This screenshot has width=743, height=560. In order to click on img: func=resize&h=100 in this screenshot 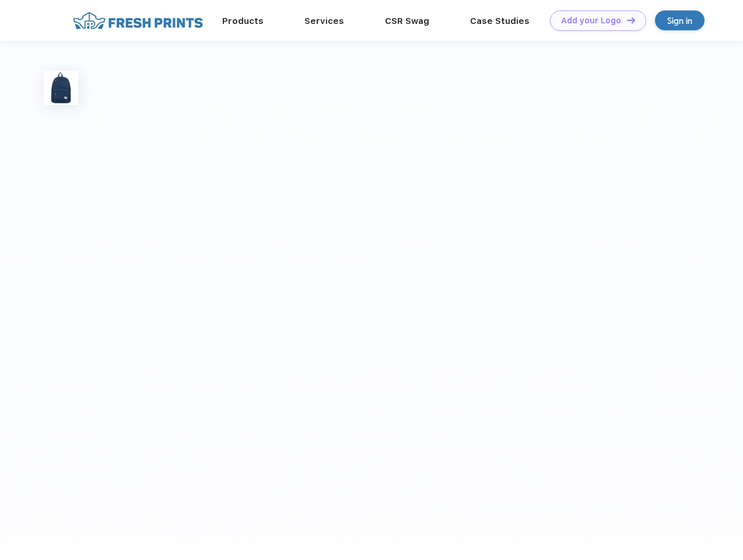, I will do `click(60, 88)`.